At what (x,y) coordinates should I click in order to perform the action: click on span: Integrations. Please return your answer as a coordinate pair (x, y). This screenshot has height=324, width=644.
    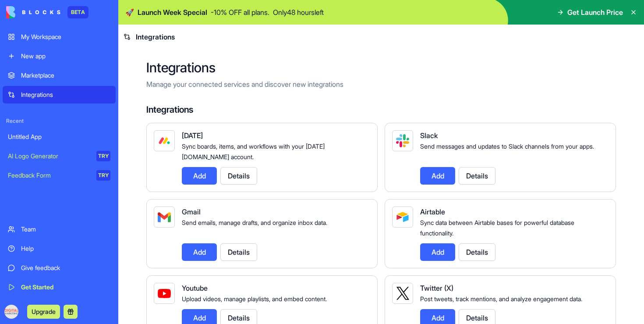
    Looking at the image, I should click on (155, 37).